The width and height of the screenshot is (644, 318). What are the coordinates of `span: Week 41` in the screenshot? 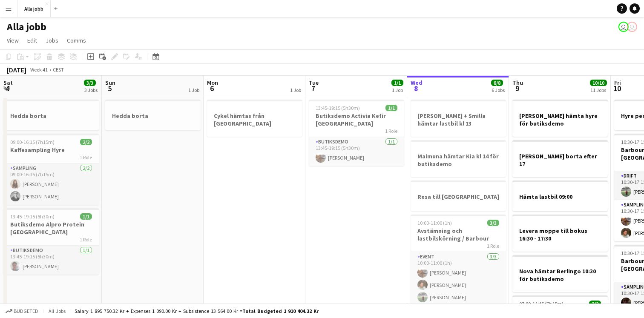 It's located at (38, 69).